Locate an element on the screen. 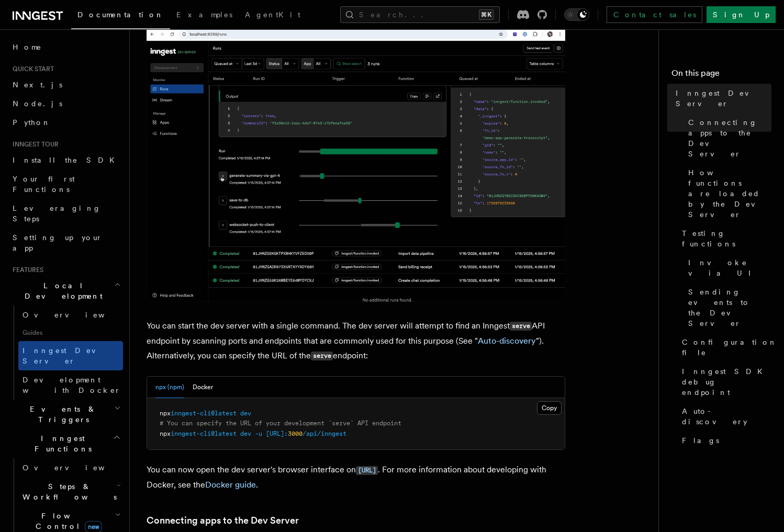 Image resolution: width=784 pixels, height=532 pixels. span: Python is located at coordinates (32, 122).